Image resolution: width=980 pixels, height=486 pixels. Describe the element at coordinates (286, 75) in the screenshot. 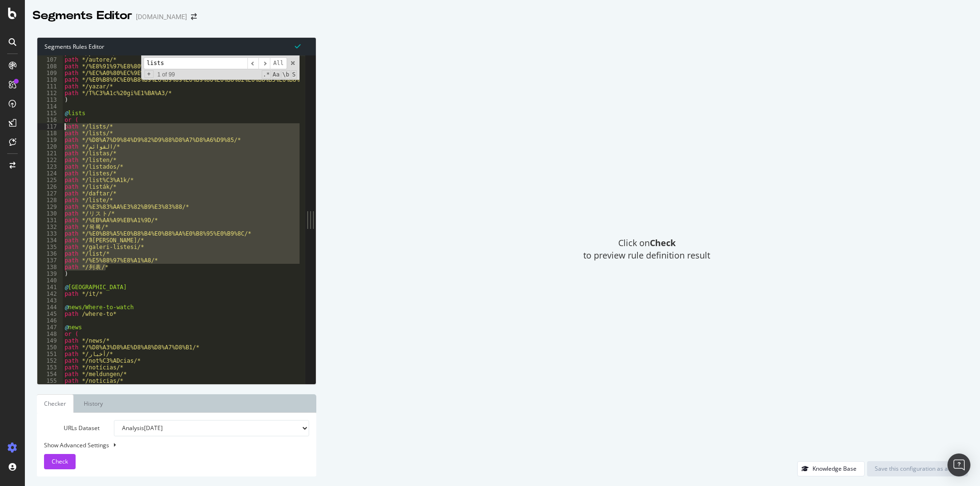

I see `span: Whole Word Search` at that location.